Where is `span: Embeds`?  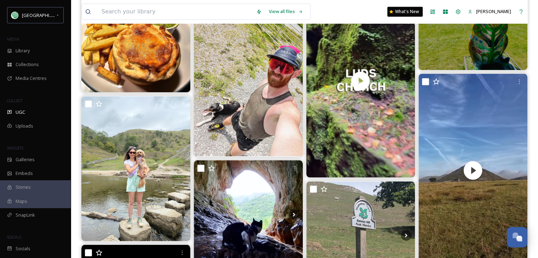
span: Embeds is located at coordinates (24, 173).